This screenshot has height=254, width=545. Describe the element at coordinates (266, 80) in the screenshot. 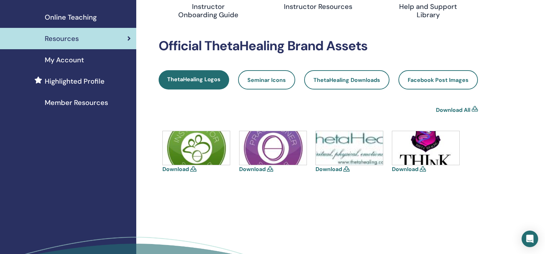

I see `a: Seminar Icons` at that location.